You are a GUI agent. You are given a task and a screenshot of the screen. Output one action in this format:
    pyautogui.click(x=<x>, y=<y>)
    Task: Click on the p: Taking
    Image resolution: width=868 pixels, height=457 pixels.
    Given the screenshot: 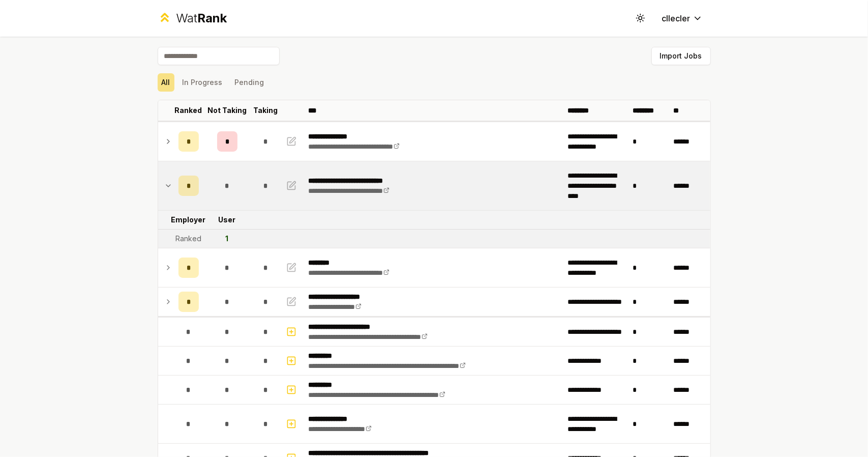 What is the action you would take?
    pyautogui.click(x=266, y=111)
    